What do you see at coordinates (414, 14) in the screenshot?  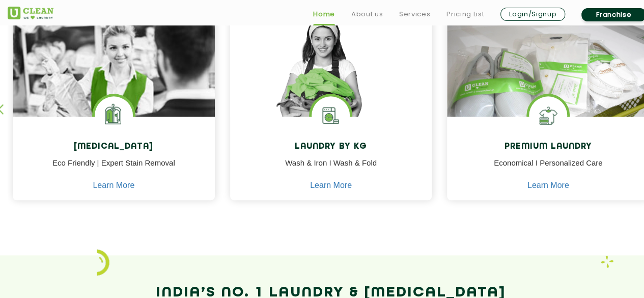 I see `a: Services` at bounding box center [414, 14].